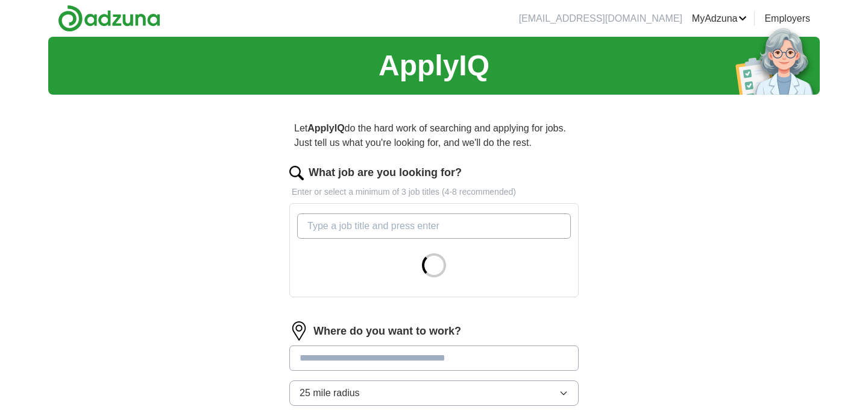  What do you see at coordinates (434, 192) in the screenshot?
I see `p: Enter or select a minimum of 3 job titles (4-8 recommended)` at bounding box center [434, 192].